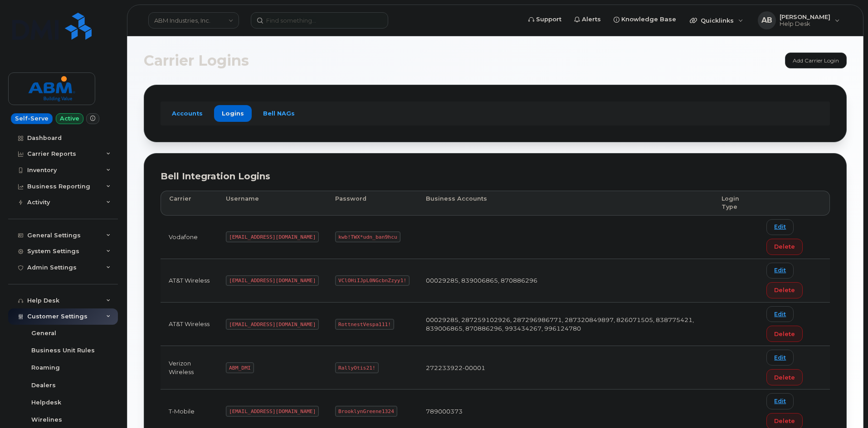  I want to click on th: Login Type, so click(736, 203).